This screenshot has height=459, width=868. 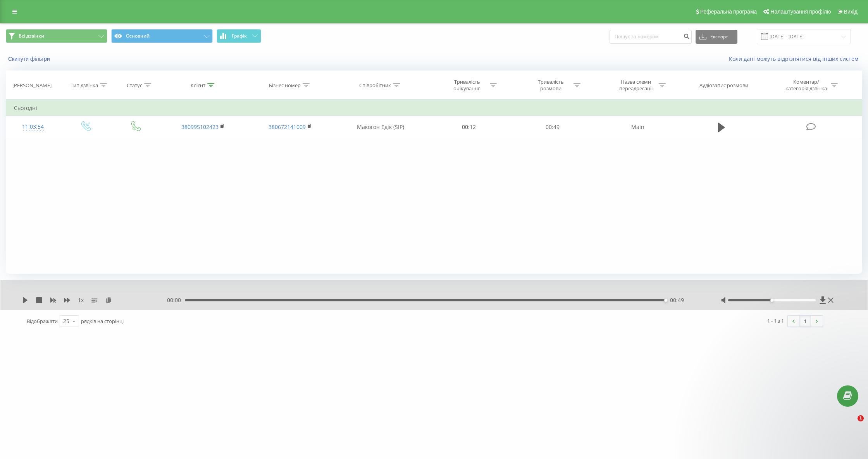 What do you see at coordinates (636, 85) in the screenshot?
I see `div: Назва схеми переадресації` at bounding box center [636, 85].